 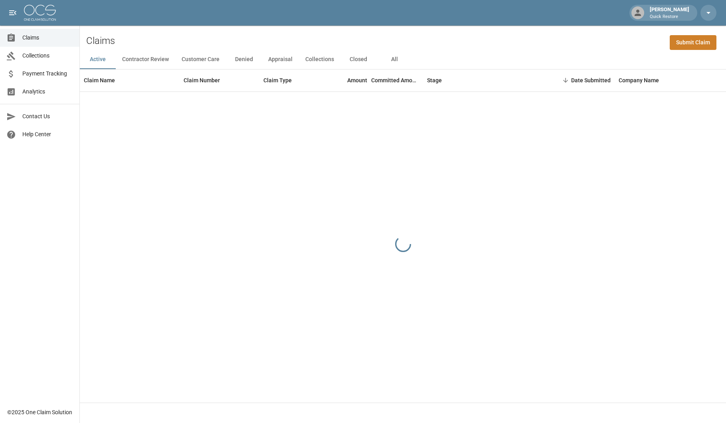 I want to click on div: © 2025 One Claim Solution, so click(x=40, y=412).